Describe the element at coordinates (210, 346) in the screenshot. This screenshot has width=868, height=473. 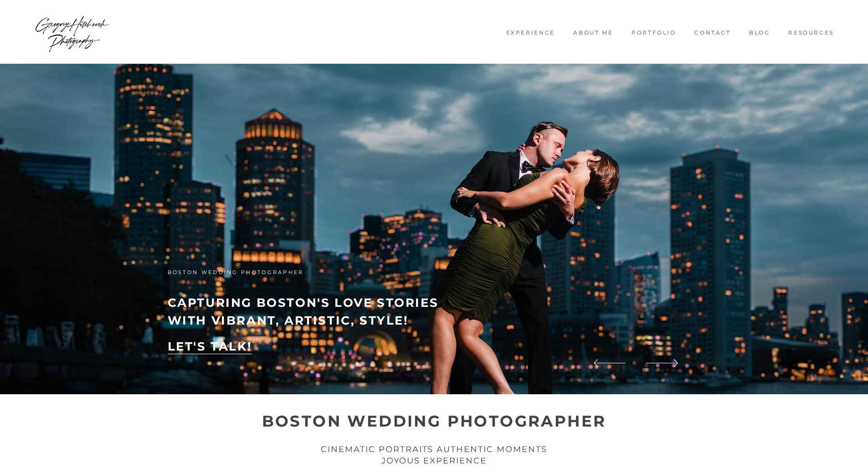
I see `a: LET'S TALK!` at that location.